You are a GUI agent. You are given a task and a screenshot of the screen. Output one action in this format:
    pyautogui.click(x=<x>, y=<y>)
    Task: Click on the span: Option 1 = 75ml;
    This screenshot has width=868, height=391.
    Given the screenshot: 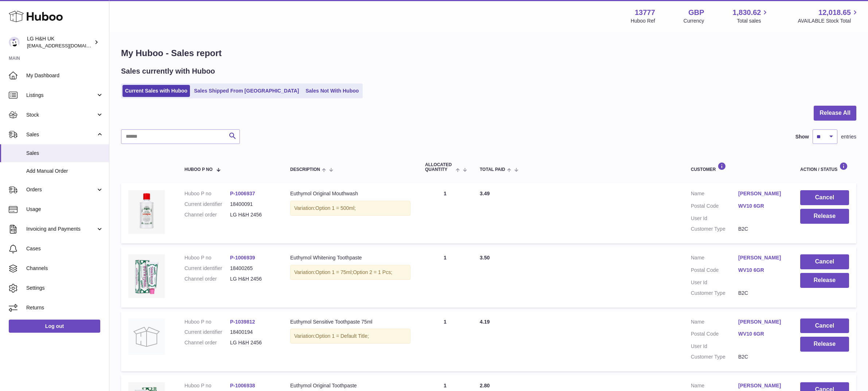 What is the action you would take?
    pyautogui.click(x=334, y=272)
    